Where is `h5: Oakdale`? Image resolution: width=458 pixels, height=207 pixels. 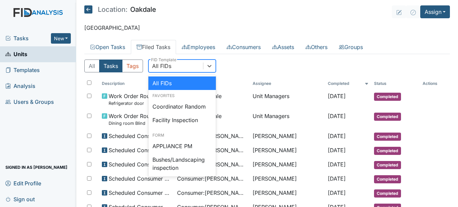 h5: Oakdale is located at coordinates (120, 9).